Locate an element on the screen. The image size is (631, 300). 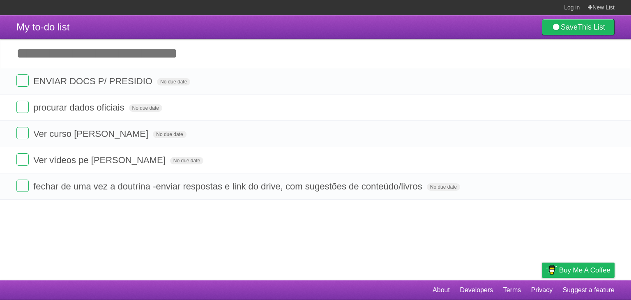
span: Buy me a coffee is located at coordinates (584, 270).